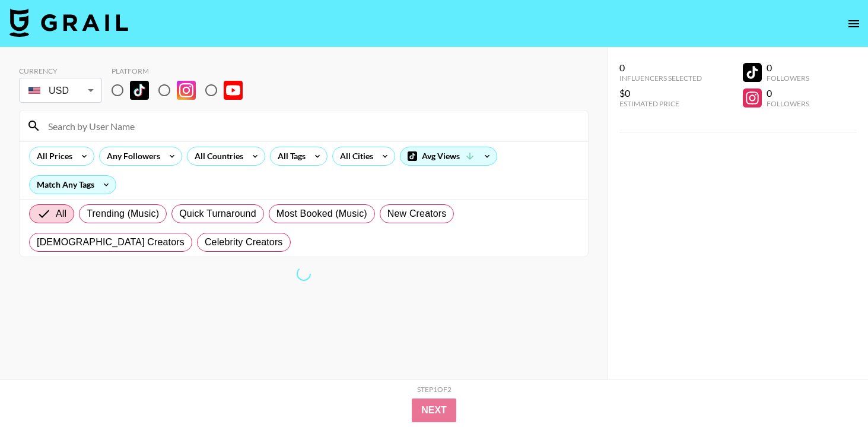  What do you see at coordinates (139, 90) in the screenshot?
I see `img: TikTok` at bounding box center [139, 90].